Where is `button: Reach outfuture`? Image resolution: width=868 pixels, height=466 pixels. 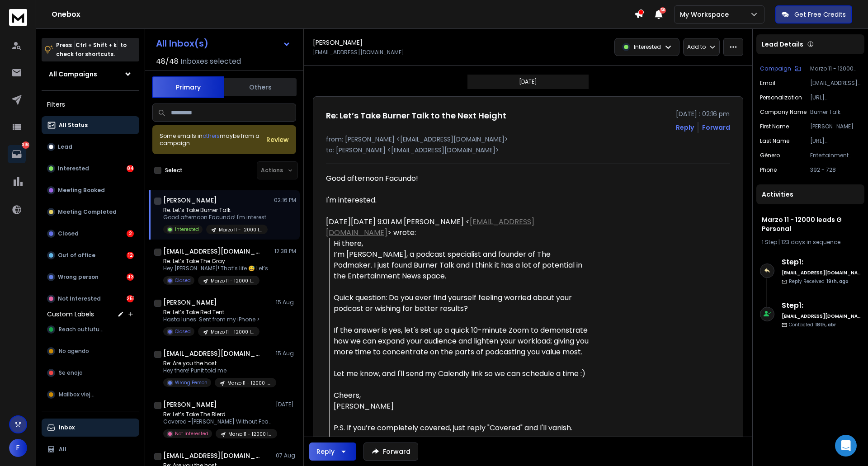 button: Reach outfuture is located at coordinates (90, 330).